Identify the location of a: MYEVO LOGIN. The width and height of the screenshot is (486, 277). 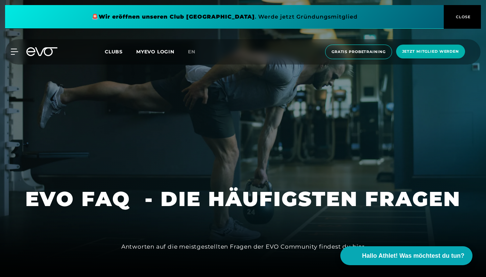
(155, 52).